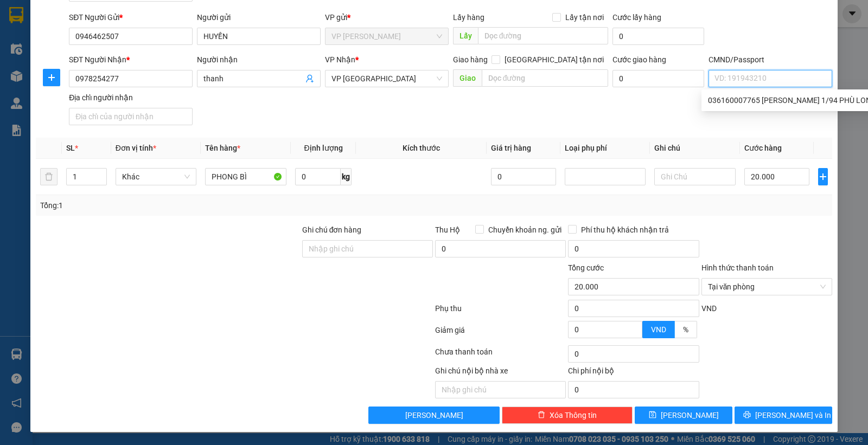 The height and width of the screenshot is (445, 868). Describe the element at coordinates (762, 148) in the screenshot. I see `span: Cước hàng` at that location.